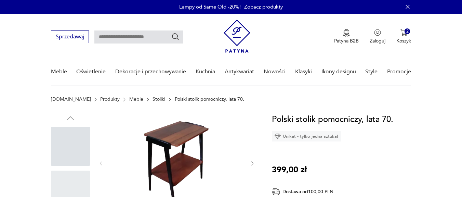 The image size is (462, 197). What do you see at coordinates (378, 37) in the screenshot?
I see `button: Zaloguj` at bounding box center [378, 37].